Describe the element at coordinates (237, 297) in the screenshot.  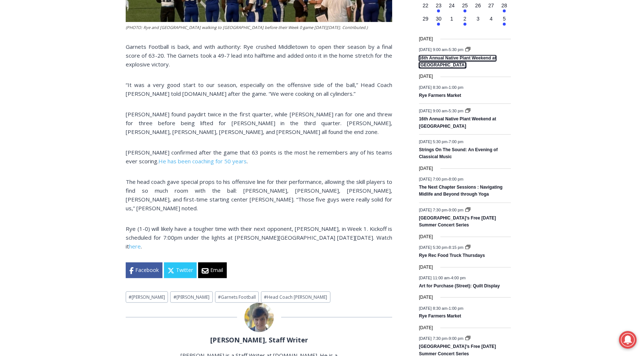
I see `a: #Garnets Football` at that location.